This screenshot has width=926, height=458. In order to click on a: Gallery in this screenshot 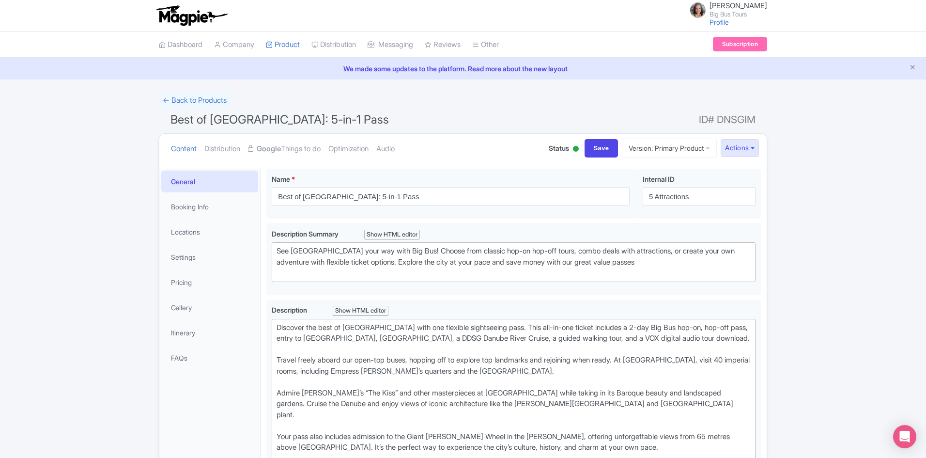, I will do `click(210, 307)`.